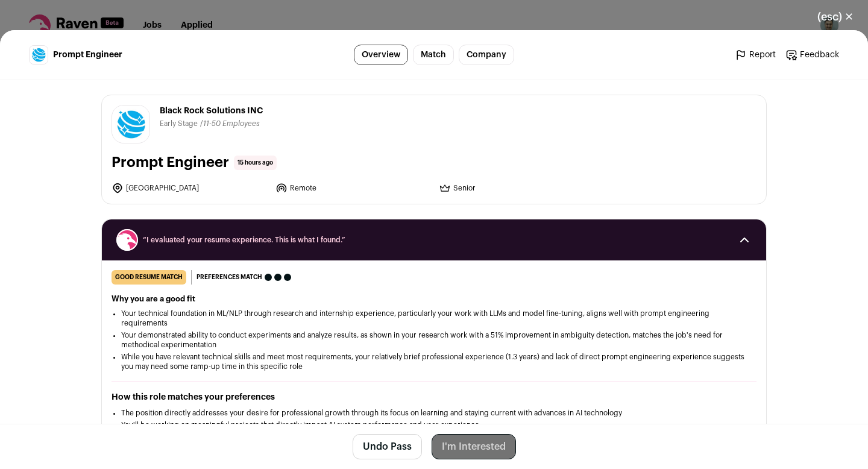  What do you see at coordinates (434, 425) in the screenshot?
I see `li: You'll be working on meaningful projects that directly impact AI system performance and user expe...` at bounding box center [434, 425].